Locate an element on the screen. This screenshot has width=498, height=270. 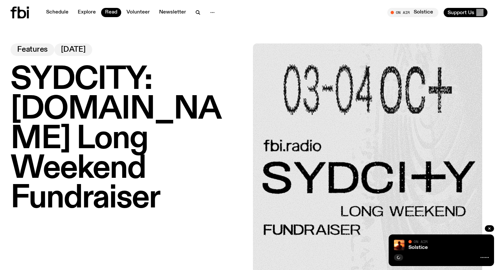
span: Features is located at coordinates (32, 50).